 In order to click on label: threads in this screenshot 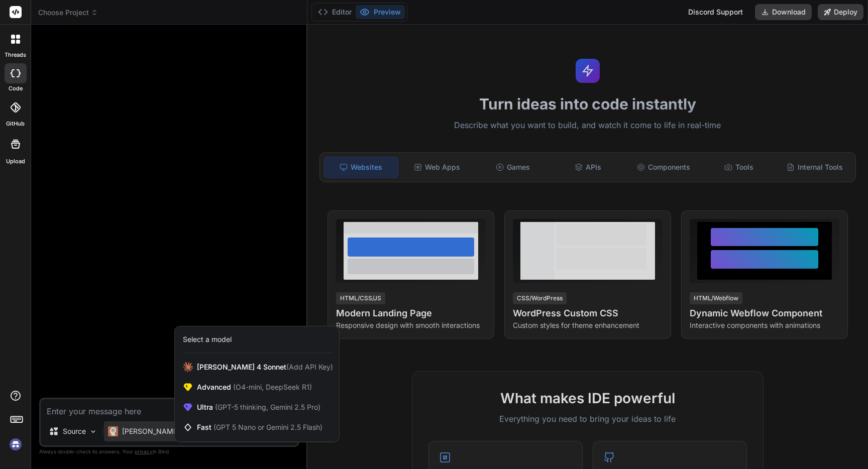, I will do `click(15, 55)`.